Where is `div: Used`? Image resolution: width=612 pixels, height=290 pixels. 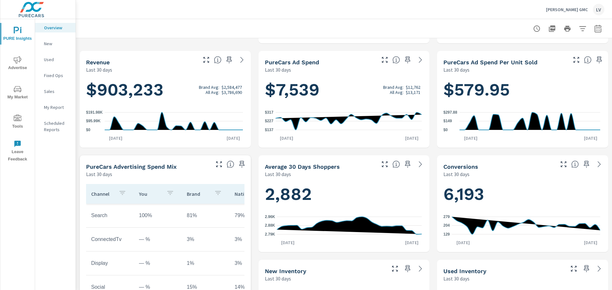 div: Used is located at coordinates (55, 60).